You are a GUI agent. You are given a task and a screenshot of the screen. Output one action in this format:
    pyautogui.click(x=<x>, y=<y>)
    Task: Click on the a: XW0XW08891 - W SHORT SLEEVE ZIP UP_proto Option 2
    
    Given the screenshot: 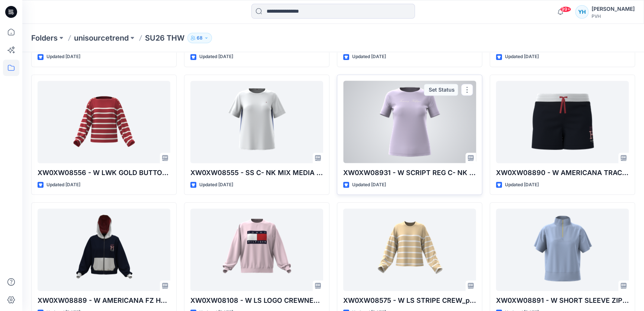 What is the action you would take?
    pyautogui.click(x=562, y=250)
    